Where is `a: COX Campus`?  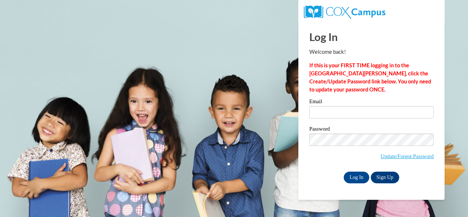
a: COX Campus is located at coordinates (345, 11).